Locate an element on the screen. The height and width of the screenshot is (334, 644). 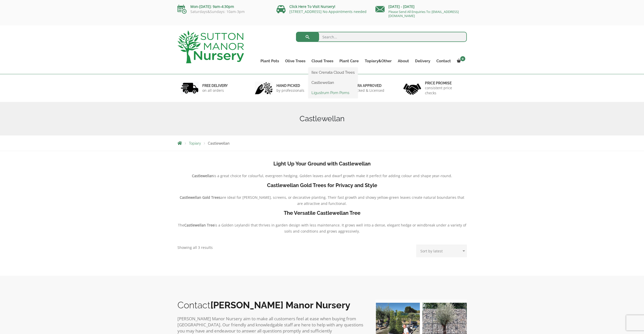
span: is a great choice for colourful, evergreen hedging. Golden leaves and dwarf growth make it perfec... is located at coordinates (333, 175).